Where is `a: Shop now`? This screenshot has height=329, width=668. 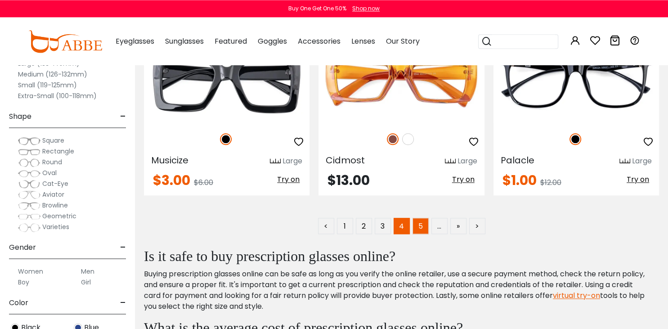 a: Shop now is located at coordinates (363, 8).